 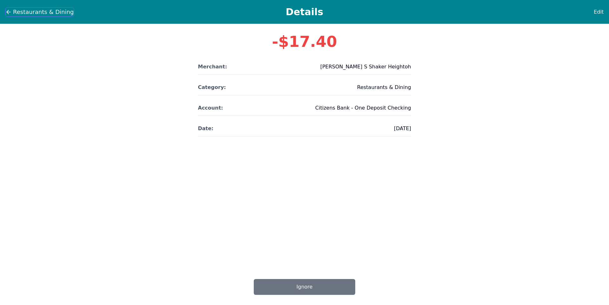 What do you see at coordinates (598, 12) in the screenshot?
I see `button: Edit` at bounding box center [598, 12].